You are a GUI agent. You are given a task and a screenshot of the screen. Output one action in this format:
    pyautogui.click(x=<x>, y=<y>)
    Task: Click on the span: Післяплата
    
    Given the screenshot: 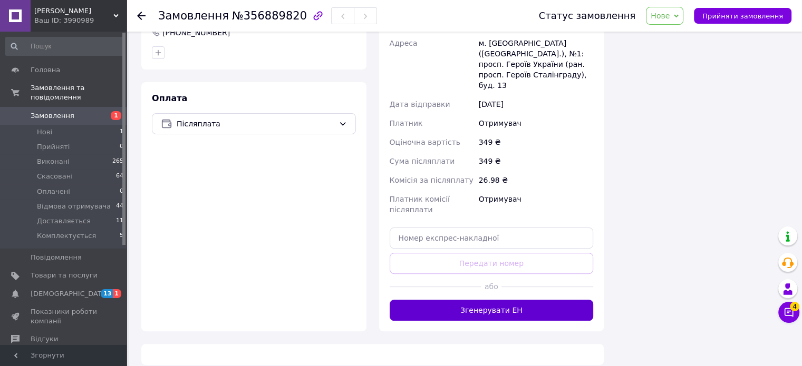 What is the action you would take?
    pyautogui.click(x=255, y=124)
    